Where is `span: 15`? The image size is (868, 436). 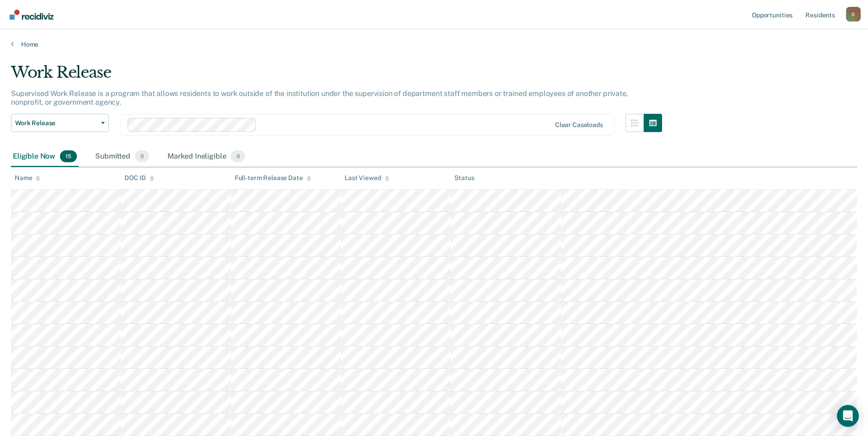
span: 15 is located at coordinates (68, 156).